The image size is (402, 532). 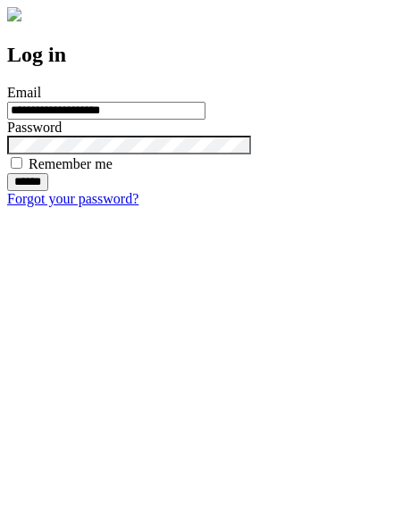 What do you see at coordinates (34, 127) in the screenshot?
I see `label: Password` at bounding box center [34, 127].